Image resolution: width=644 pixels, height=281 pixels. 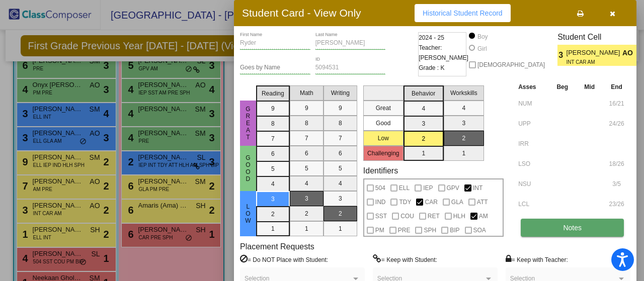 I want to click on span: HLH, so click(x=459, y=216).